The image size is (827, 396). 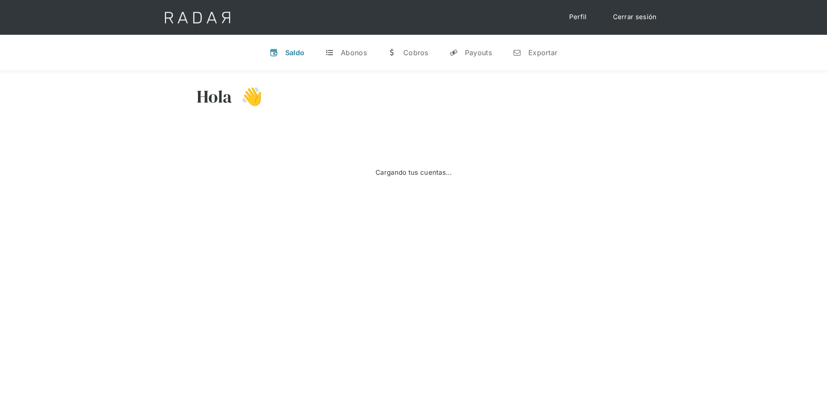 What do you see at coordinates (517, 53) in the screenshot?
I see `div: n` at bounding box center [517, 53].